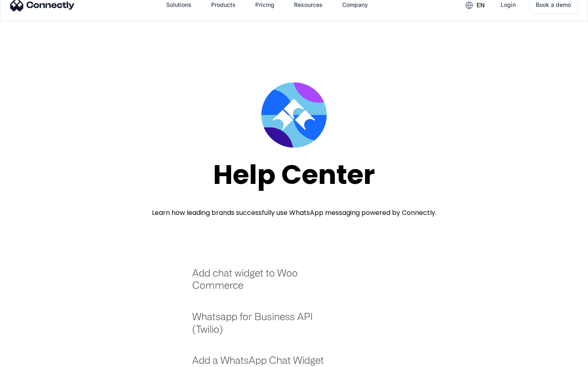 This screenshot has width=588, height=367. I want to click on ul: Language list, so click(33, 359).